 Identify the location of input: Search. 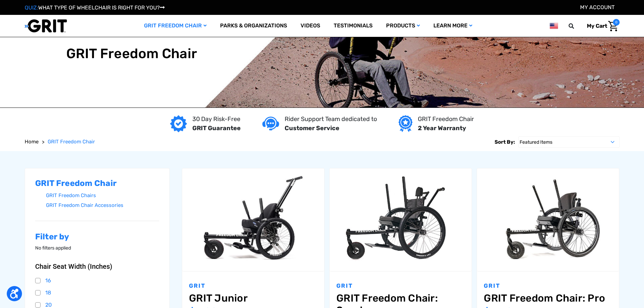
(577, 26).